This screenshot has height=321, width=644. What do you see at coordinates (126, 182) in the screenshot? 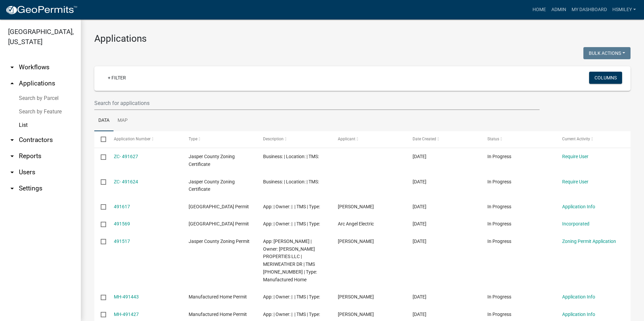
I see `a: ZC- 491624` at bounding box center [126, 182].